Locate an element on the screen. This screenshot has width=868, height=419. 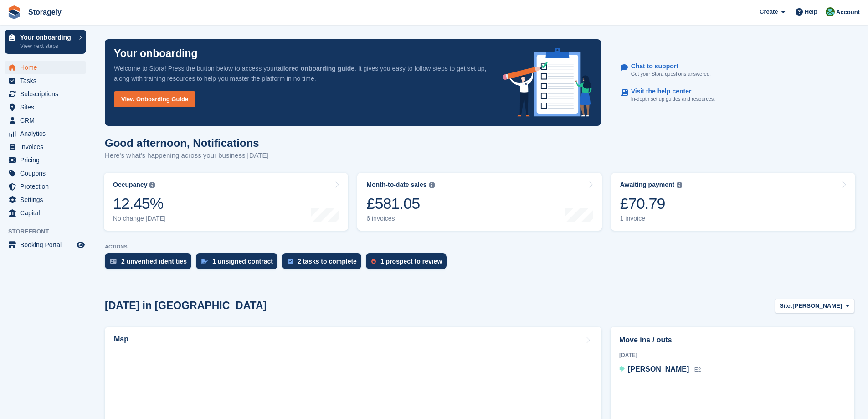
div: 2 unverified identities is located at coordinates (154, 261).